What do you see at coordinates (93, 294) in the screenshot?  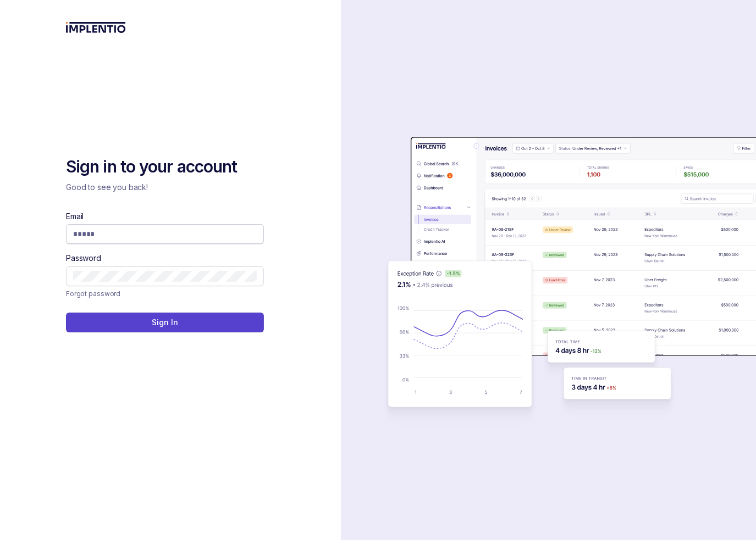 I see `a: Link Forgot password` at bounding box center [93, 294].